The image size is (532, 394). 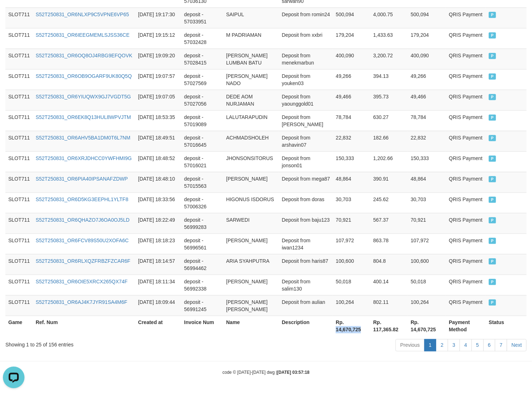 I want to click on td: ARIA SYAHPUTRA, so click(x=251, y=264).